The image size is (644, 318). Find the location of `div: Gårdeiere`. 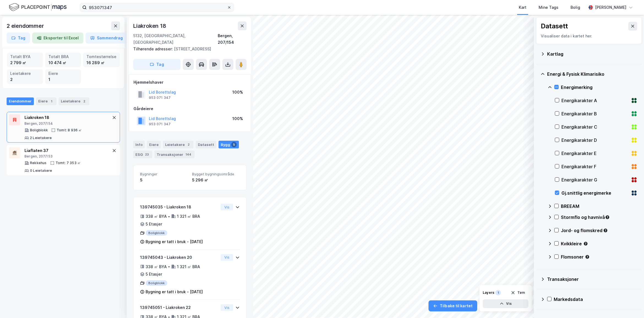

div: Gårdeiere is located at coordinates (190, 109).